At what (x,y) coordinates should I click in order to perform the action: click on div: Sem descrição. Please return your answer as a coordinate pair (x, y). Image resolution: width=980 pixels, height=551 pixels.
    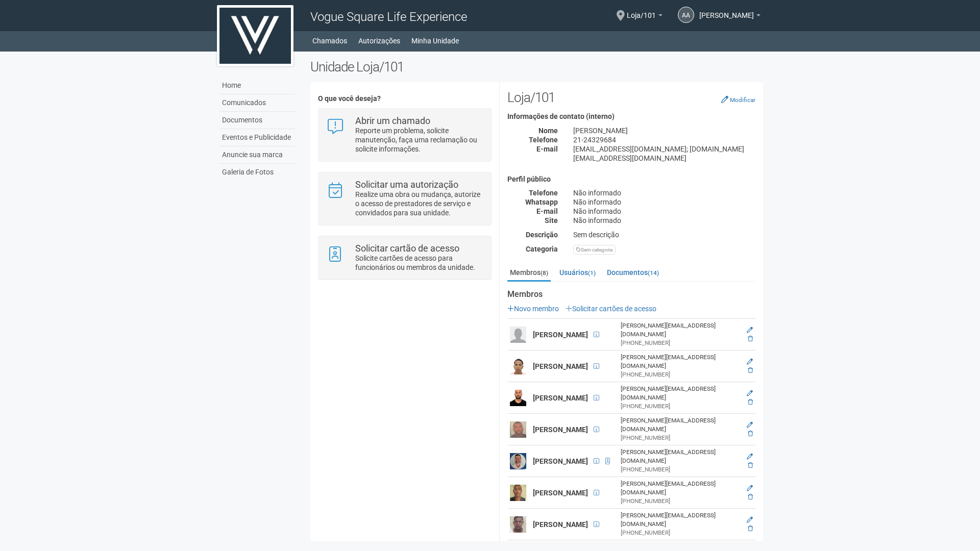
    Looking at the image, I should click on (664, 235).